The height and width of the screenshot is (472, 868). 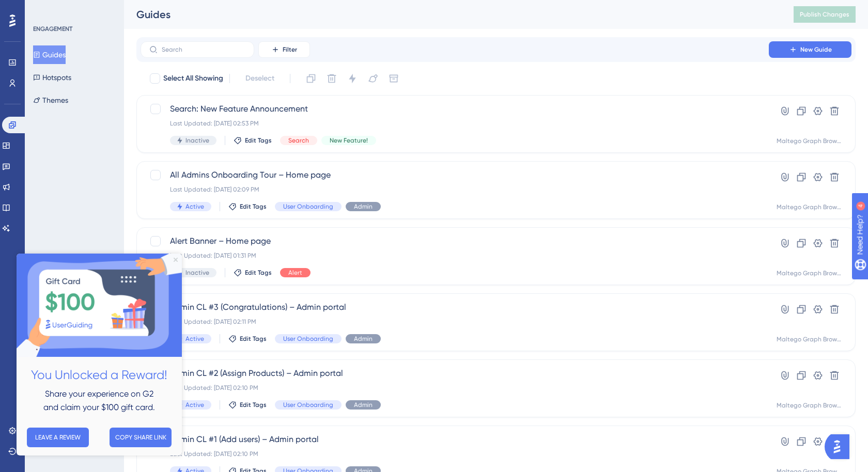 What do you see at coordinates (284, 49) in the screenshot?
I see `button: Filter` at bounding box center [284, 49].